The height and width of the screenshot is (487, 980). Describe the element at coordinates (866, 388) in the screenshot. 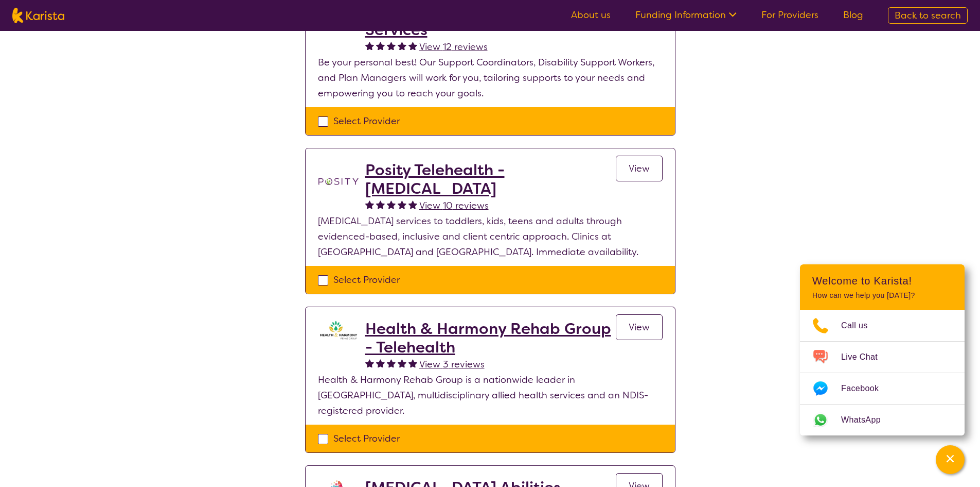

I see `span: Facebook` at that location.